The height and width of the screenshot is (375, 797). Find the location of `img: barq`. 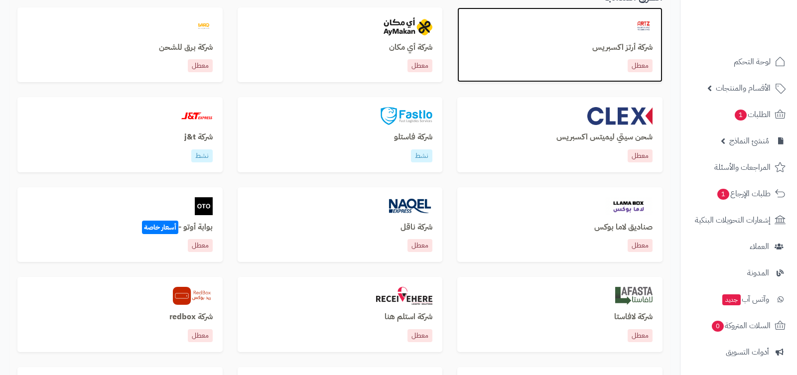

img: barq is located at coordinates (204, 26).